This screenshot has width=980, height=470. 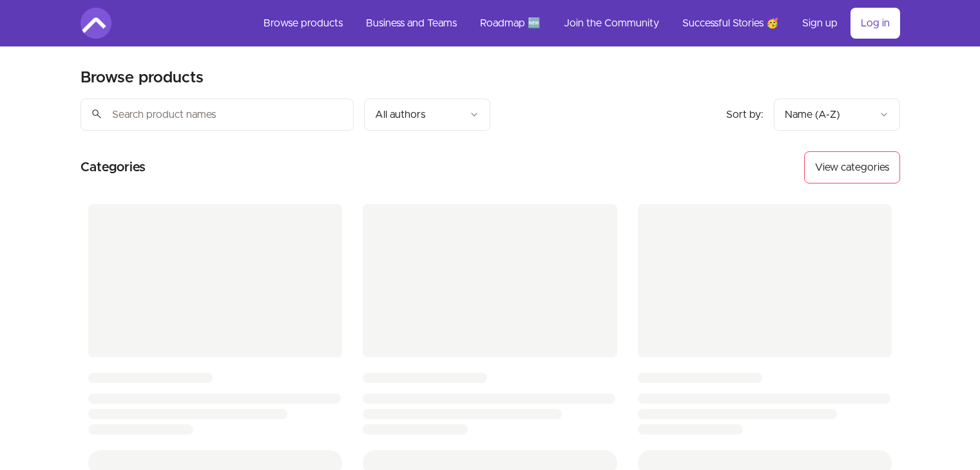 I want to click on a: Join the Community, so click(x=611, y=23).